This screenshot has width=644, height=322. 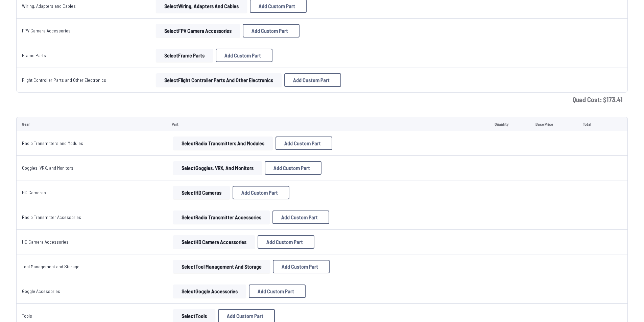 What do you see at coordinates (198, 31) in the screenshot?
I see `a: SelectFPV Camera Accessories` at bounding box center [198, 31].